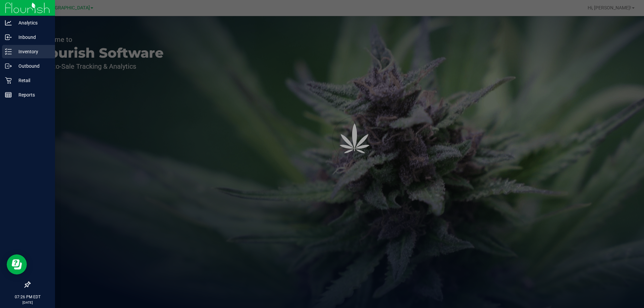 The image size is (644, 308). What do you see at coordinates (8, 80) in the screenshot?
I see `inline-svg: Retail` at bounding box center [8, 80].